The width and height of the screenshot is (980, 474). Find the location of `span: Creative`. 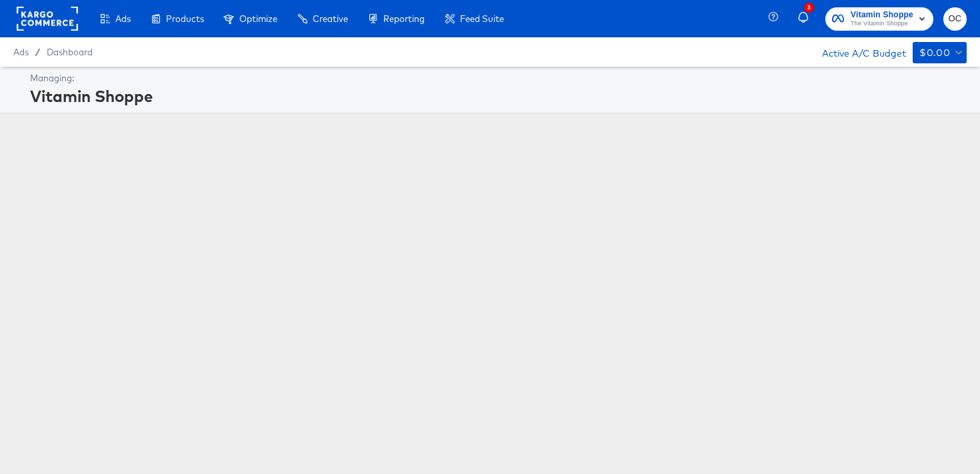

span: Creative is located at coordinates (330, 19).